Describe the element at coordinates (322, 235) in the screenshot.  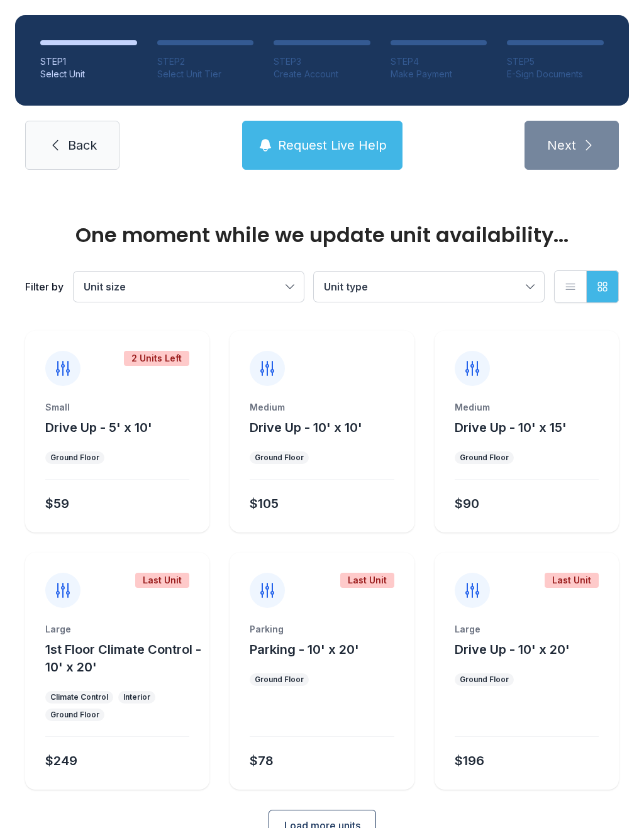
I see `div: One moment while we update unit availability...` at that location.